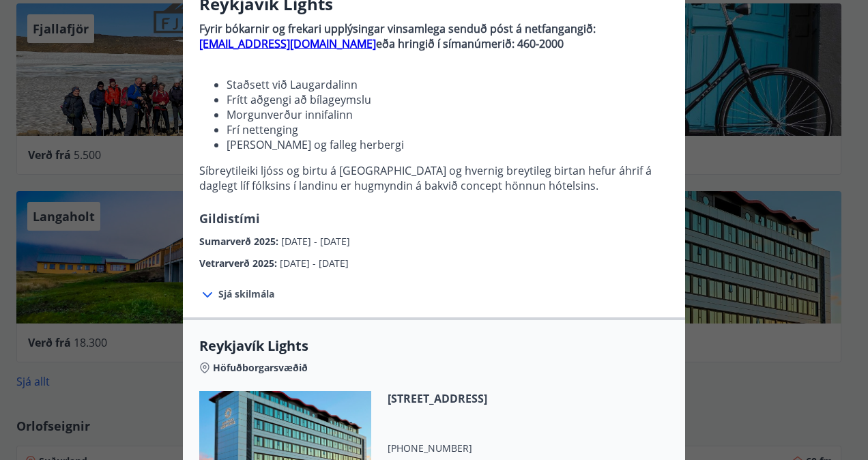 The width and height of the screenshot is (868, 460). What do you see at coordinates (447, 114) in the screenshot?
I see `li: Morgunverður innifalinn` at bounding box center [447, 114].